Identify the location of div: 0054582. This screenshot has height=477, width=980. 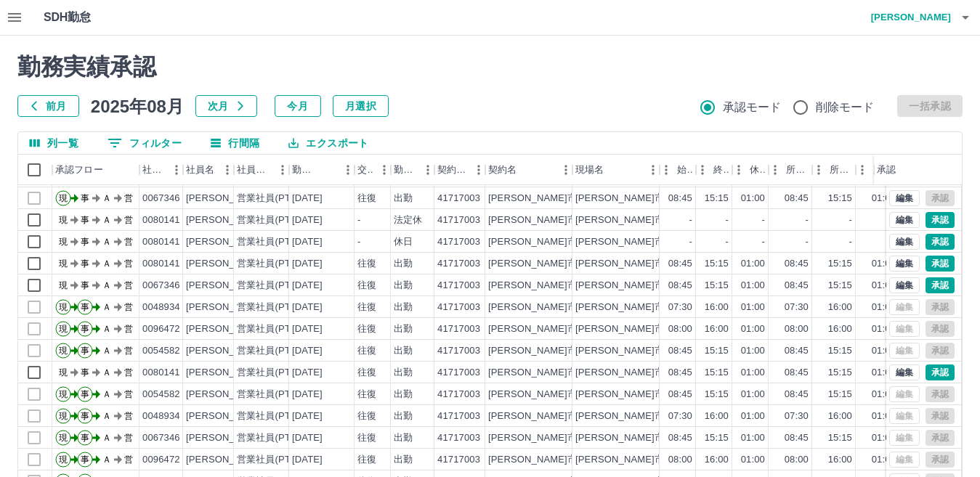
(161, 395).